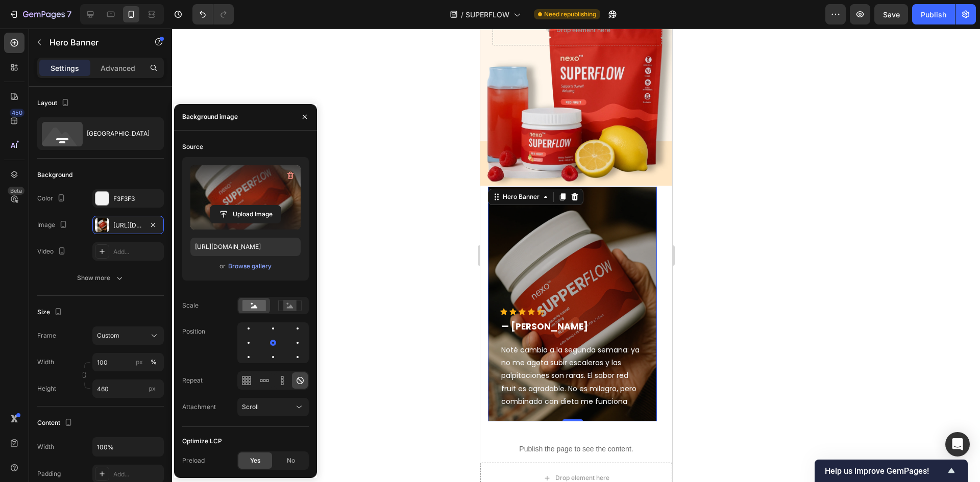 The width and height of the screenshot is (980, 482). I want to click on div: Background image, so click(209, 117).